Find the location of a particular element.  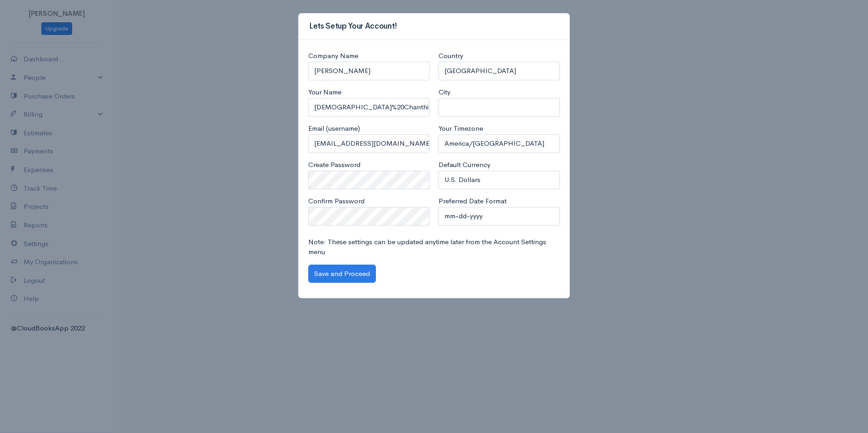

label: Country is located at coordinates (451, 56).